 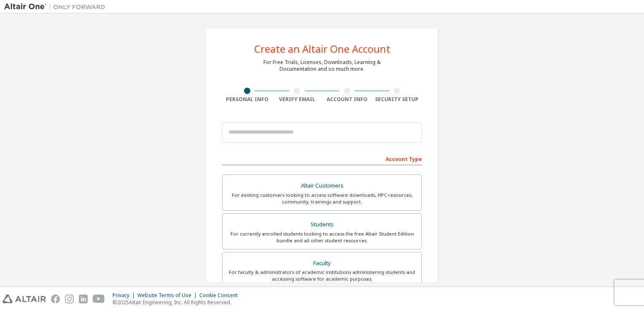 I want to click on div: Website Terms of Use, so click(x=168, y=295).